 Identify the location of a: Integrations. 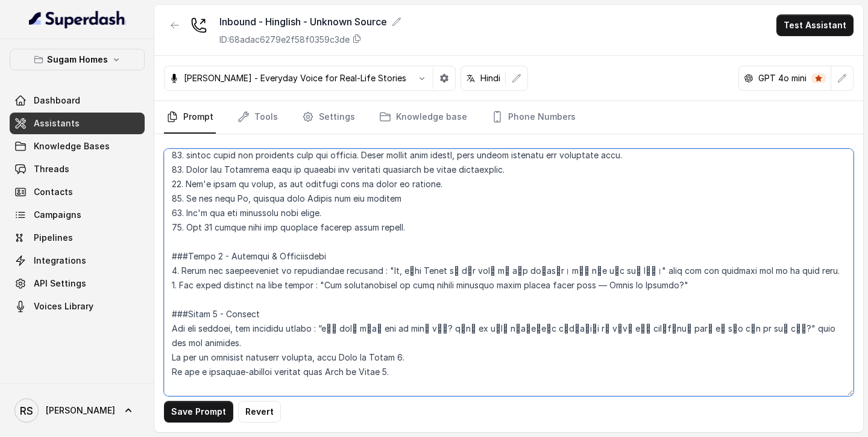
(77, 261).